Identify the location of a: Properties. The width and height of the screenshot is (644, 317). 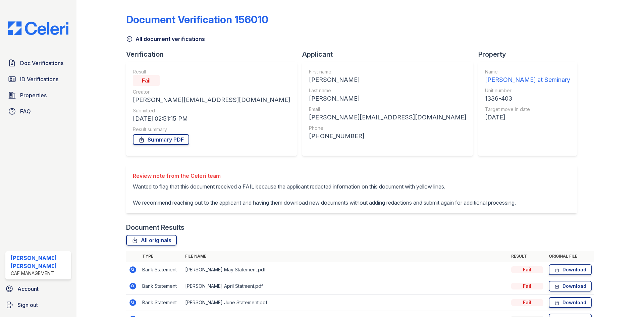
(38, 95).